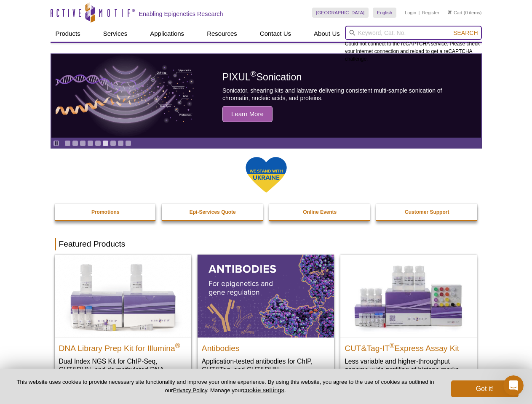  I want to click on a: PIXUL sonication PIXUL®Sonication Sonicator, shearing kits and labware delivering consistent mult..., so click(266, 96).